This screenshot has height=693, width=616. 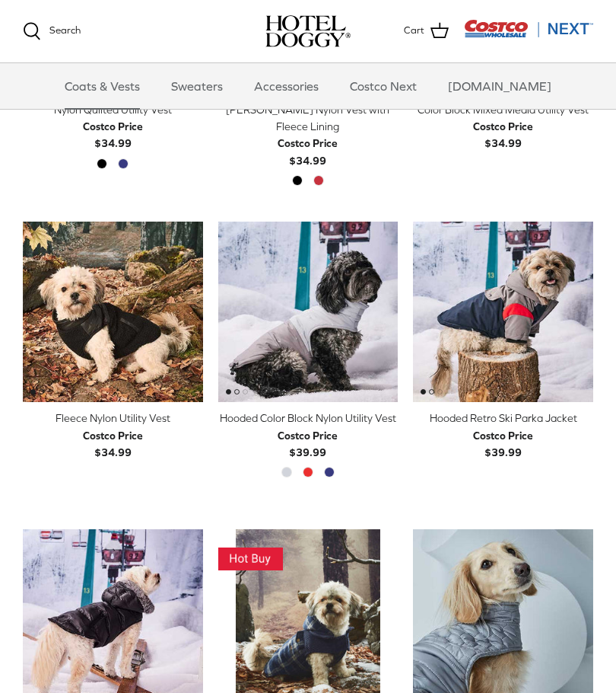 What do you see at coordinates (384, 86) in the screenshot?
I see `a: Costco Next` at bounding box center [384, 86].